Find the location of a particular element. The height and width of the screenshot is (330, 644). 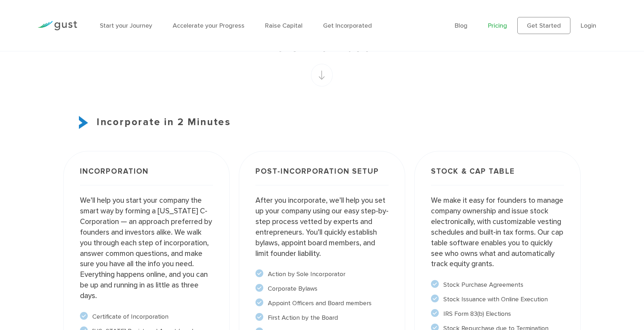

h3: Stock & Cap Table is located at coordinates (497, 177).